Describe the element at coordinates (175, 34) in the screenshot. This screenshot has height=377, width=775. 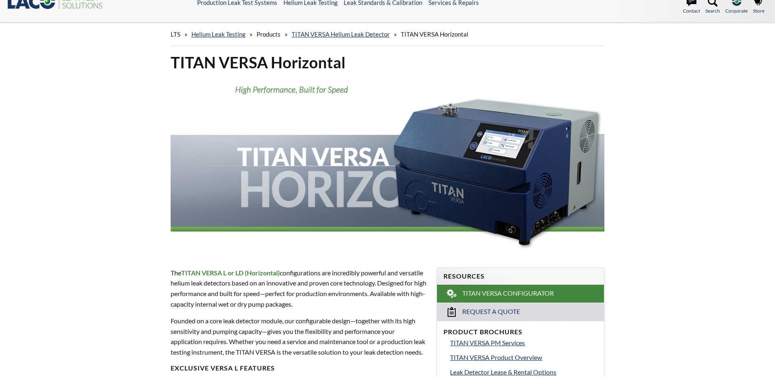
I see `span: LTS` at that location.